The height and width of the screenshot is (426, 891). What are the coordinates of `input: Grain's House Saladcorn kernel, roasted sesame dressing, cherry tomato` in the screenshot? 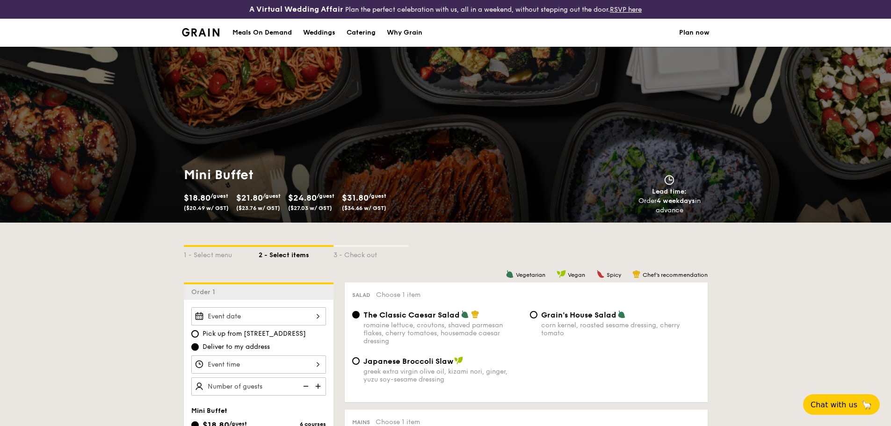 It's located at (534, 315).